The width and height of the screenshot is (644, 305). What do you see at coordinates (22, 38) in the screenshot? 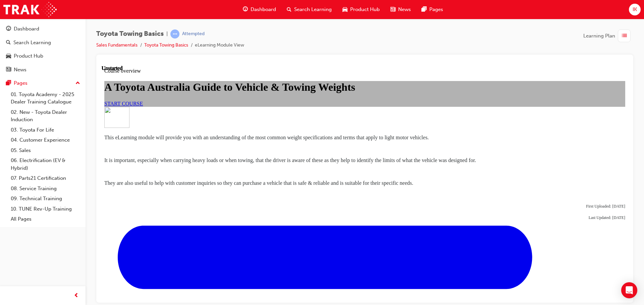
I see `span: START COURSE` at bounding box center [22, 38].